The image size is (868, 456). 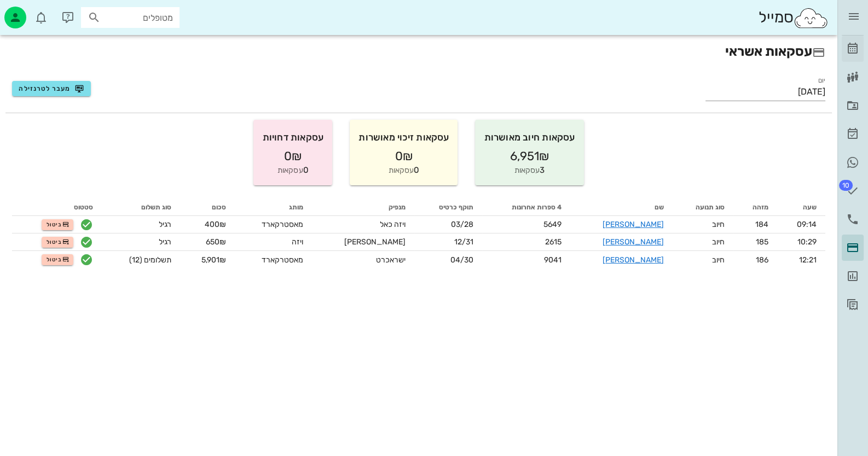 I want to click on th: סוג תשלום, so click(x=141, y=207).